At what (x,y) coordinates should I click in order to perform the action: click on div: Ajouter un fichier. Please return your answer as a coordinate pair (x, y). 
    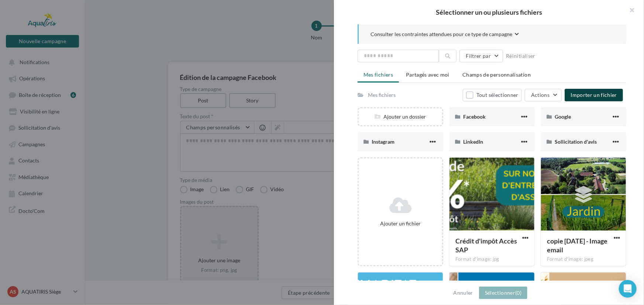
    Looking at the image, I should click on (400, 224).